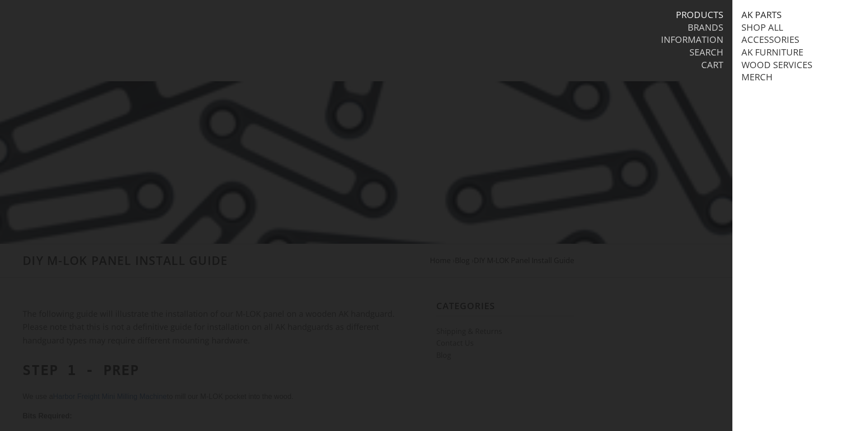 Image resolution: width=868 pixels, height=431 pixels. What do you see at coordinates (762, 27) in the screenshot?
I see `a: Shop All` at bounding box center [762, 27].